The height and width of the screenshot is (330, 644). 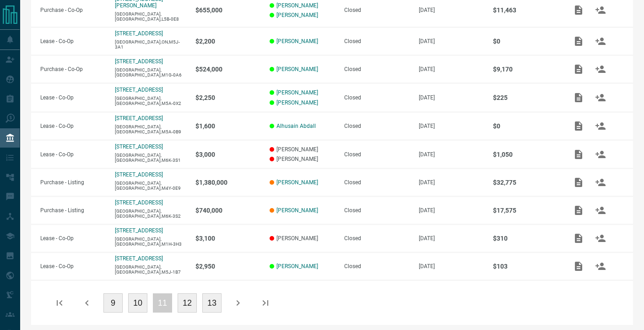 What do you see at coordinates (228, 239) in the screenshot?
I see `p: $3,100` at bounding box center [228, 239].